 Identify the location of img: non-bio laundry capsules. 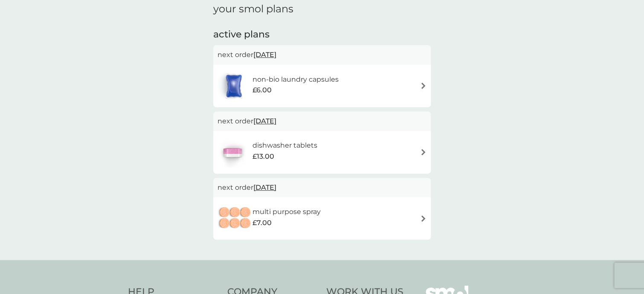
(234, 86).